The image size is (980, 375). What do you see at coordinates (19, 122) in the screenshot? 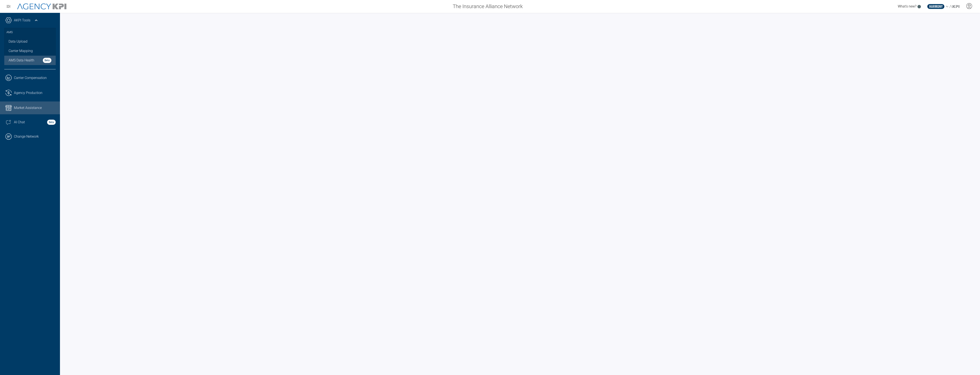
I see `span: AI Chat` at bounding box center [19, 122].